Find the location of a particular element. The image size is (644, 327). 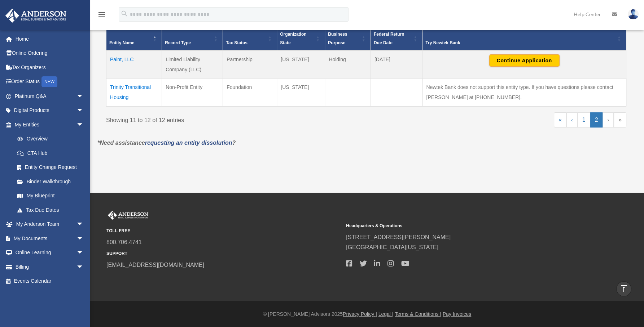

button: Continue Application is located at coordinates (524, 60).